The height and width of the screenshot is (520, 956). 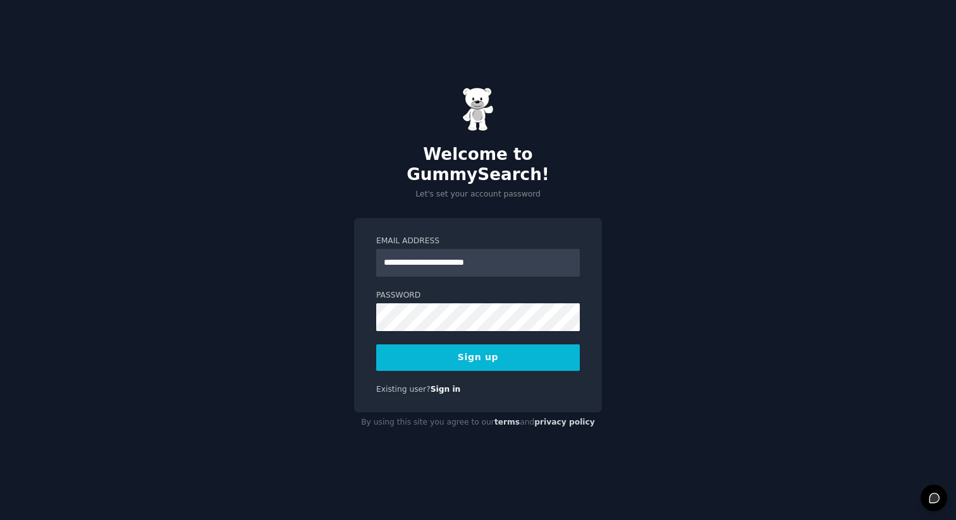 I want to click on label: Email Address, so click(x=478, y=241).